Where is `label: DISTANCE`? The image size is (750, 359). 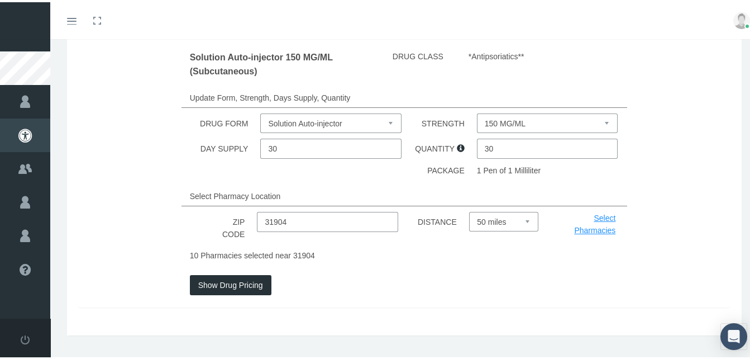
label: DISTANCE is located at coordinates (441, 219).